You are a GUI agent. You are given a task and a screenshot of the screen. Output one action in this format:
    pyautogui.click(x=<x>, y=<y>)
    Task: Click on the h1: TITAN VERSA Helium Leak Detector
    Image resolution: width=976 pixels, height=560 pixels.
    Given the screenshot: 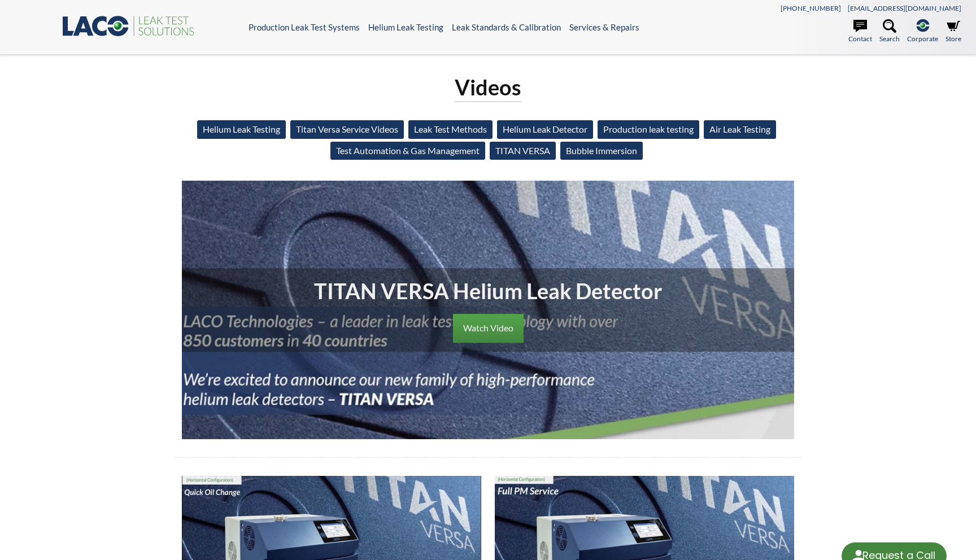 What is the action you would take?
    pyautogui.click(x=488, y=291)
    